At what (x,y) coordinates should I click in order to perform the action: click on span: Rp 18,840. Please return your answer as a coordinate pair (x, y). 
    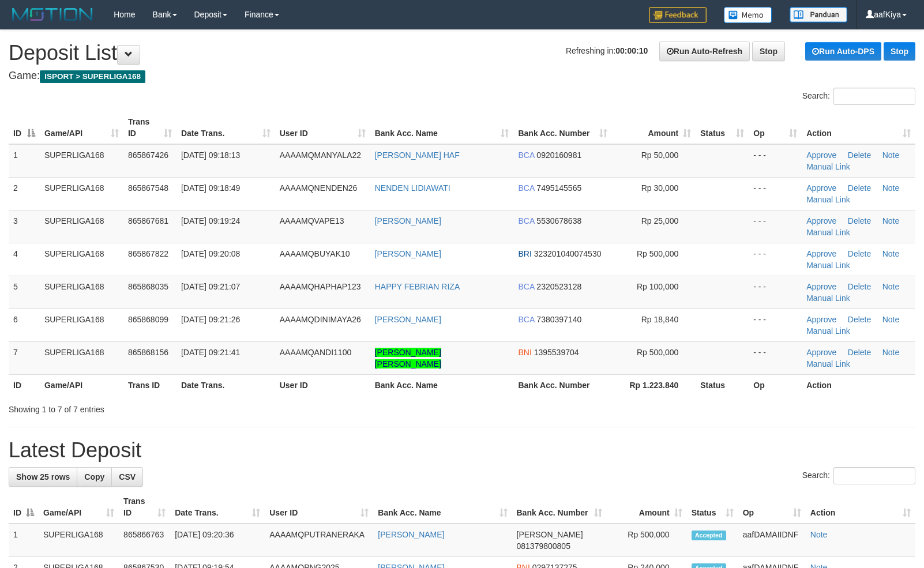
    Looking at the image, I should click on (660, 320).